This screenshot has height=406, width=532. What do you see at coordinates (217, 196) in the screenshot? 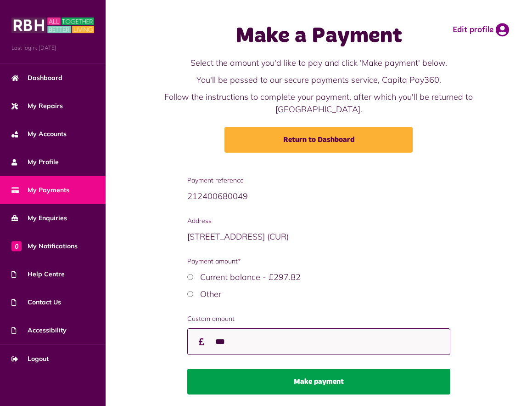
I see `span: 212400680049` at bounding box center [217, 196].